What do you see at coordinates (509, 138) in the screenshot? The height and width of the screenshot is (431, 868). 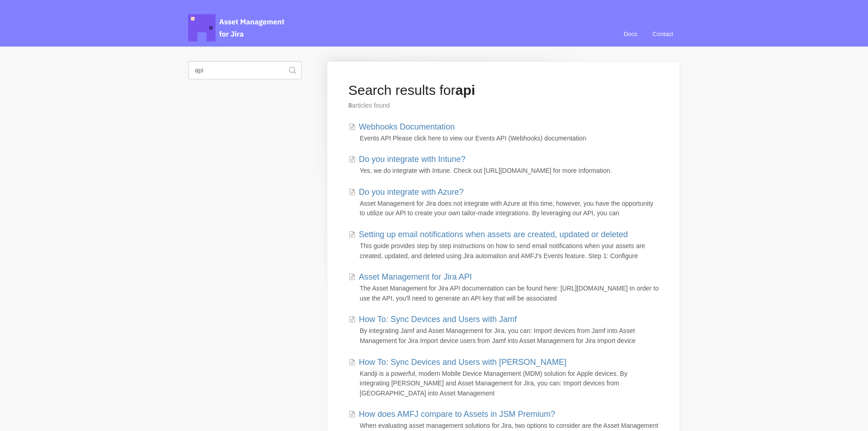 I see `p: Events API Please click here to view our Events API (Webhooks) documentation` at bounding box center [509, 138].